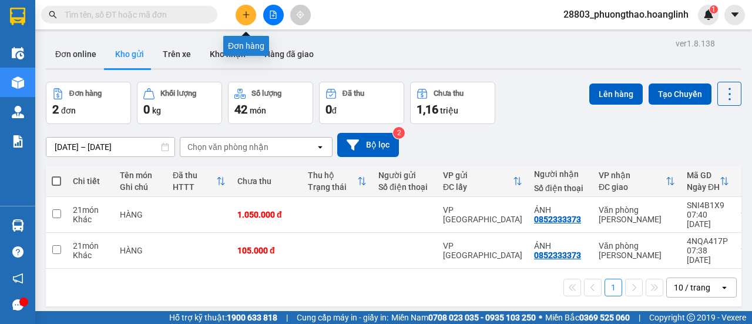 This screenshot has width=752, height=324. Describe the element at coordinates (703, 175) in the screenshot. I see `div: Mã GD` at that location.